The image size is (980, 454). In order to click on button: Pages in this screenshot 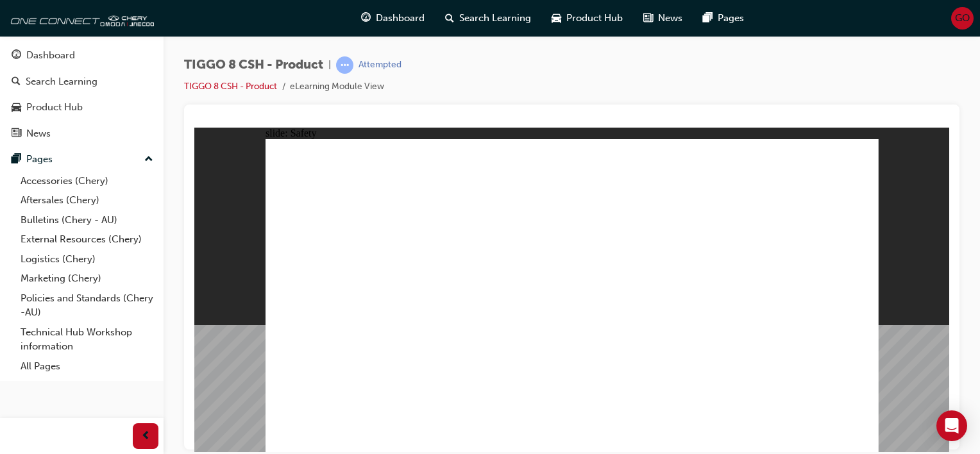, I will do `click(82, 159)`.